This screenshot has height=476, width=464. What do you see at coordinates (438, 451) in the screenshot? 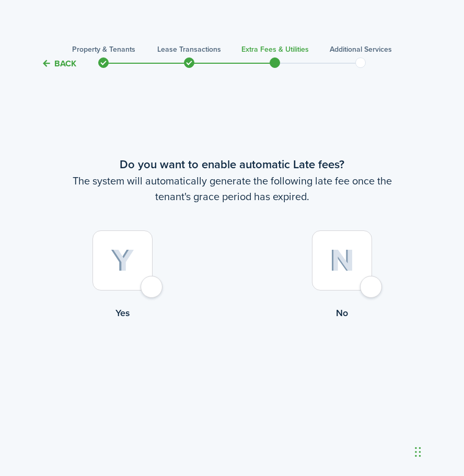
I see `div: Chat Widget` at bounding box center [438, 451].